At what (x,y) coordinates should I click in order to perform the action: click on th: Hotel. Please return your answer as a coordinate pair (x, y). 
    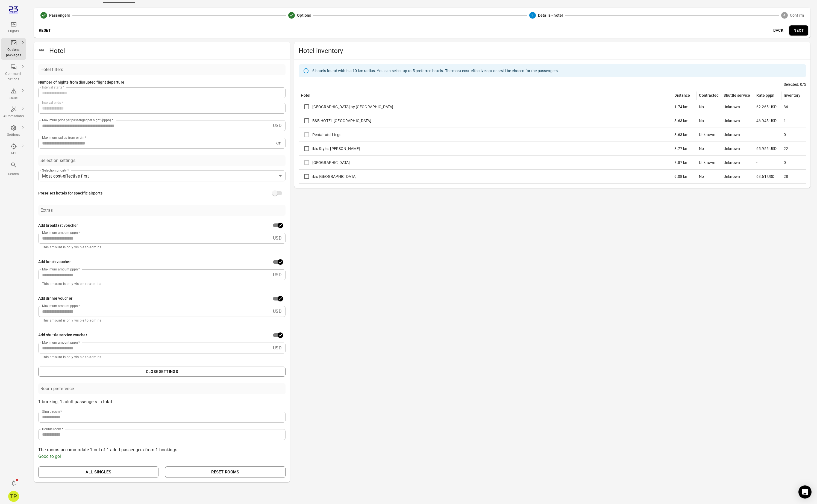
    Looking at the image, I should click on (486, 95).